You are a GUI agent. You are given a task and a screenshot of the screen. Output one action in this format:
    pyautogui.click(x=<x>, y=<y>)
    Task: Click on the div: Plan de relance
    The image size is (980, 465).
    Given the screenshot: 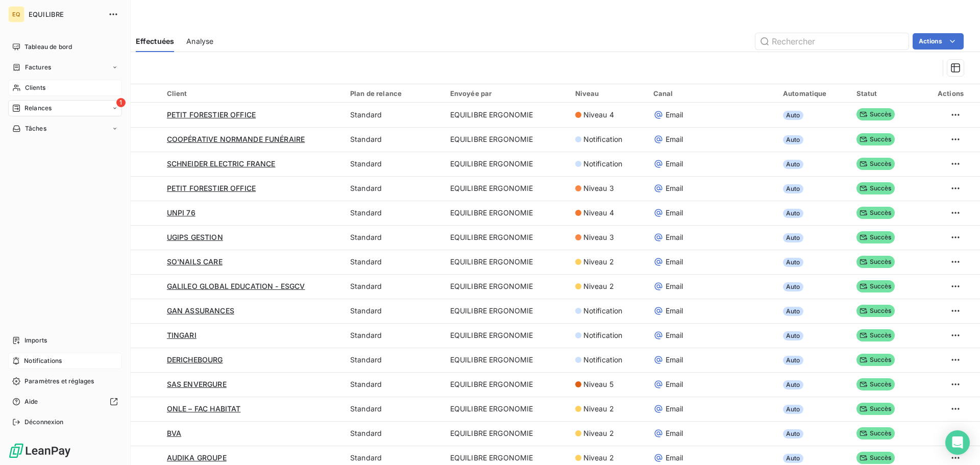 What is the action you would take?
    pyautogui.click(x=394, y=93)
    